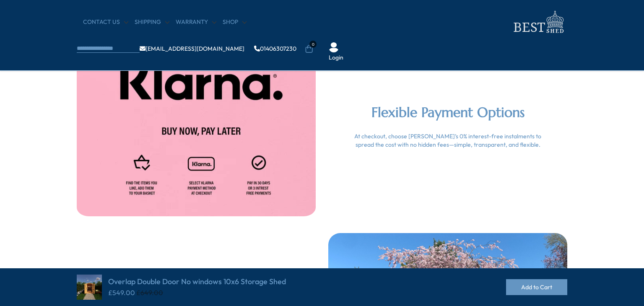 This screenshot has width=644, height=306. What do you see at coordinates (197, 282) in the screenshot?
I see `h4: Overlap Double Door No windows 10x6 Storage Shed` at bounding box center [197, 282].